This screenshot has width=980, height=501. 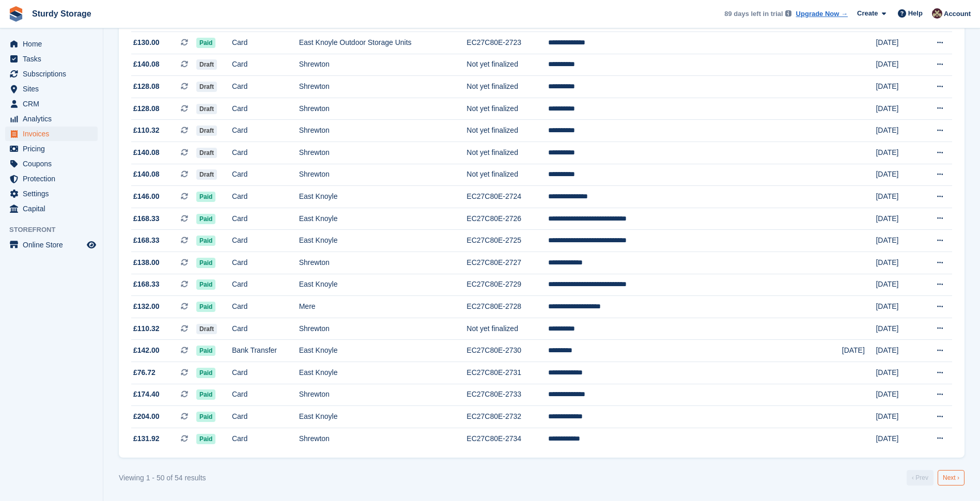 What do you see at coordinates (146, 197) in the screenshot?
I see `span: £146.00` at bounding box center [146, 197].